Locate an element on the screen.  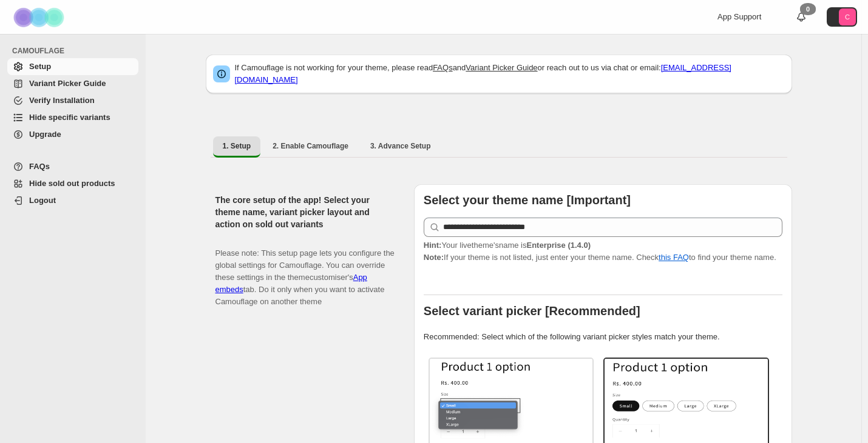
b: Select your theme name [Important] is located at coordinates (527, 200).